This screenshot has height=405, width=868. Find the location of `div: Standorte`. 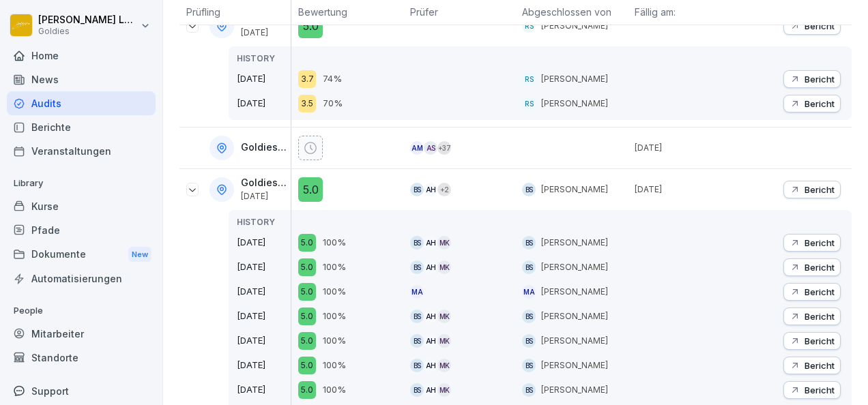

div: Standorte is located at coordinates (81, 357).